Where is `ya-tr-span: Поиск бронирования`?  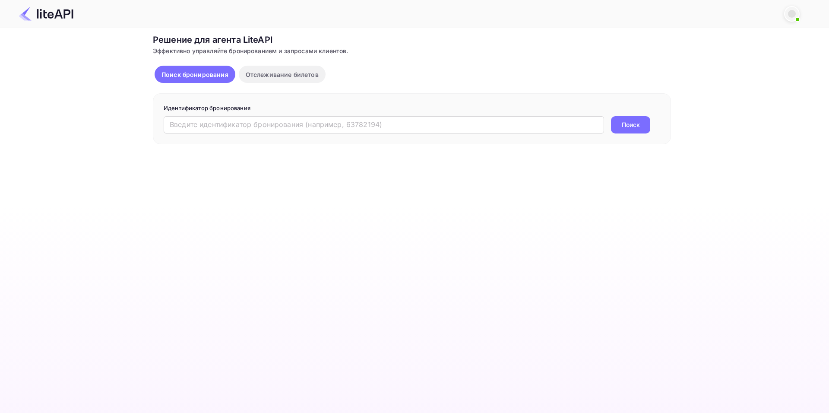 ya-tr-span: Поиск бронирования is located at coordinates (195, 74).